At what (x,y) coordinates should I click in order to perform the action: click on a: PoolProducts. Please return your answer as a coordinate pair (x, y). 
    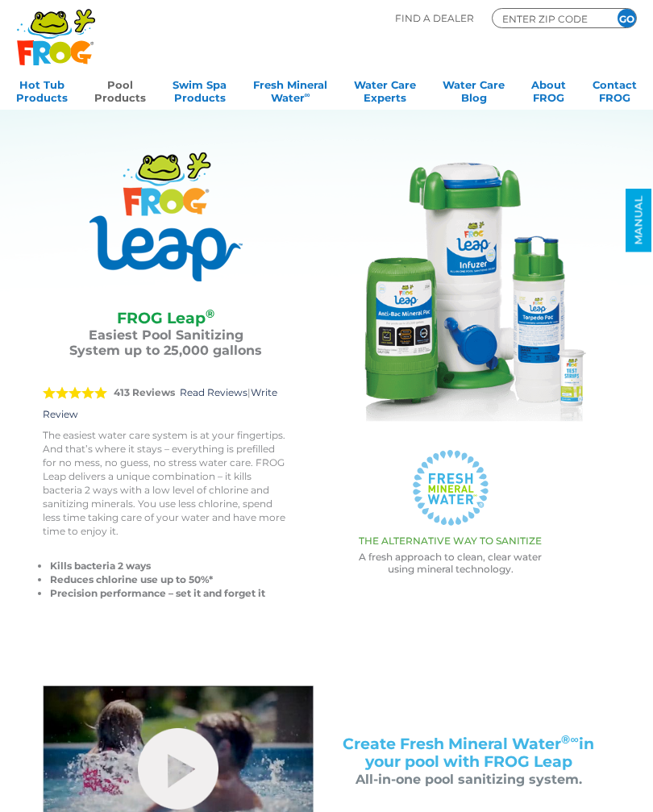
    Looking at the image, I should click on (120, 90).